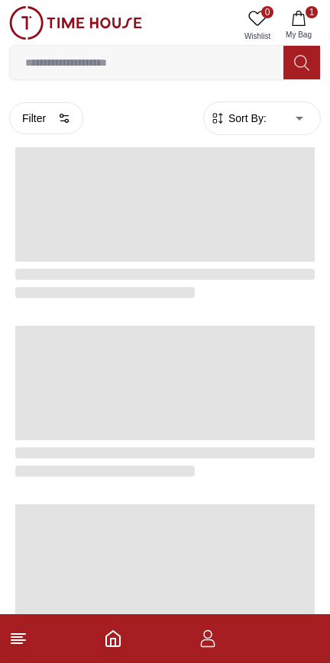  What do you see at coordinates (246, 118) in the screenshot?
I see `span: Sort By:` at bounding box center [246, 118].